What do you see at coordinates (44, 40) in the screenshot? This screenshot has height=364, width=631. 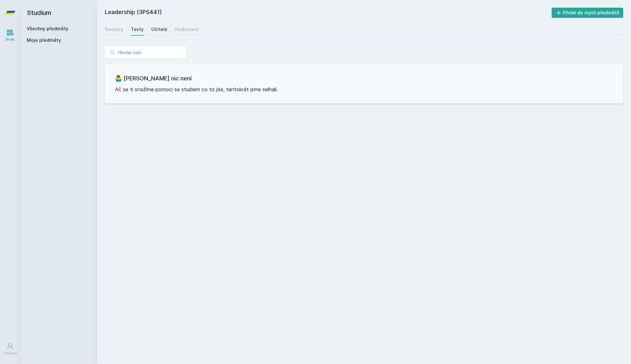 I see `span: Moje předměty` at bounding box center [44, 40].